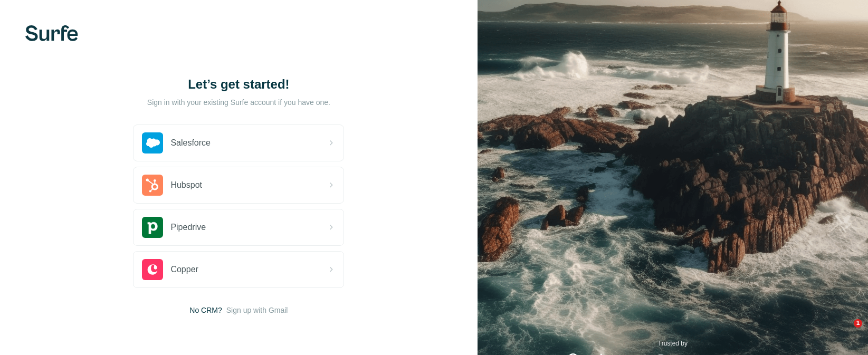 Image resolution: width=868 pixels, height=355 pixels. What do you see at coordinates (188, 227) in the screenshot?
I see `span: Pipedrive` at bounding box center [188, 227].